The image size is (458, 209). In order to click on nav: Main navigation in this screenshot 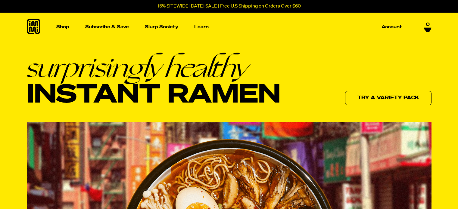, I will do `click(229, 27)`.